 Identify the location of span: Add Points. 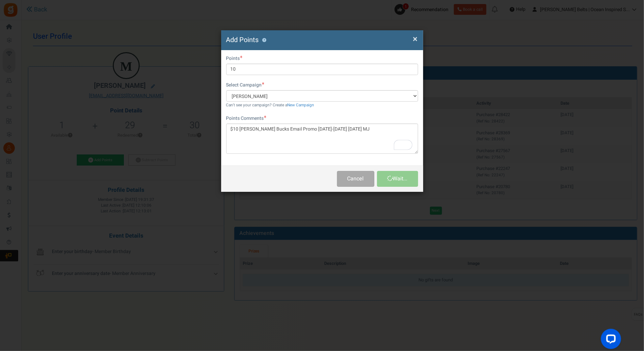
(242, 39).